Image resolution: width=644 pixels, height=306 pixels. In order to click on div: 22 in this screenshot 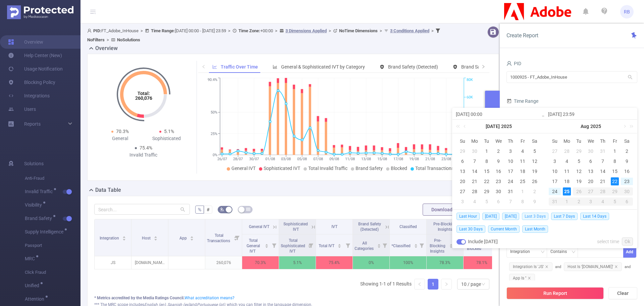, I will do `click(486, 181)`.